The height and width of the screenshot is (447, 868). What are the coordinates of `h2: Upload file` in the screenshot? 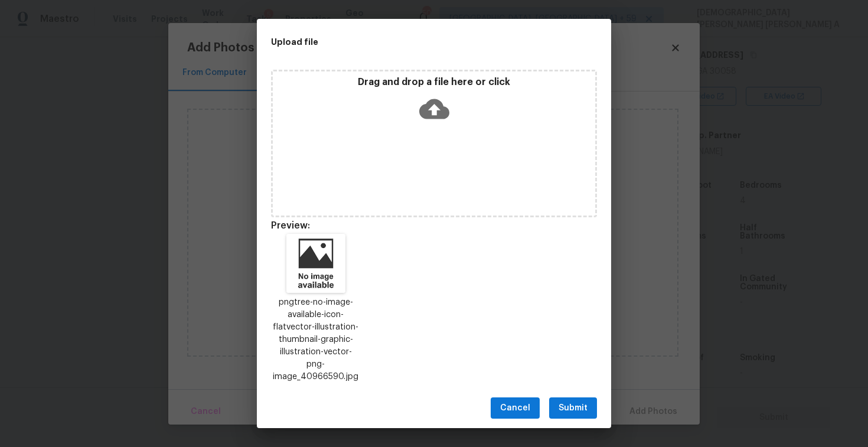 It's located at (408, 42).